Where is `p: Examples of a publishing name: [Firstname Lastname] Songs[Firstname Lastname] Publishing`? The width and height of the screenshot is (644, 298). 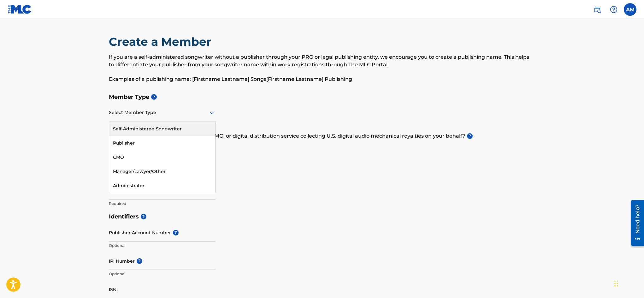
p: Examples of a publishing name: [Firstname Lastname] Songs[Firstname Lastname] Publishing is located at coordinates (322, 79).